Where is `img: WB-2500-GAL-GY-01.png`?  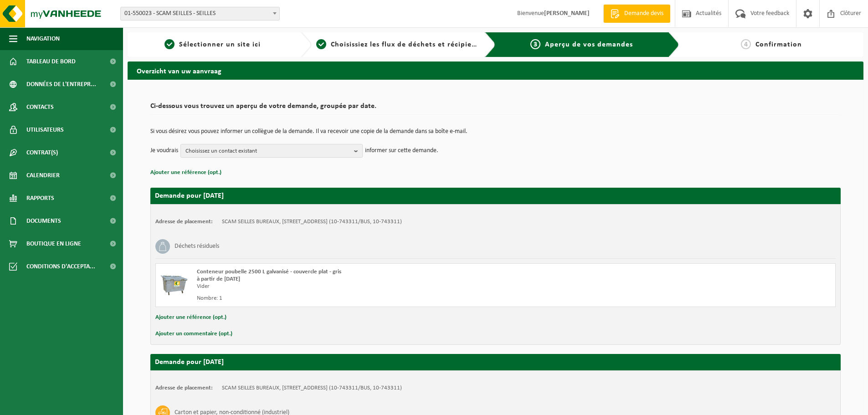
img: WB-2500-GAL-GY-01.png is located at coordinates (174, 282).